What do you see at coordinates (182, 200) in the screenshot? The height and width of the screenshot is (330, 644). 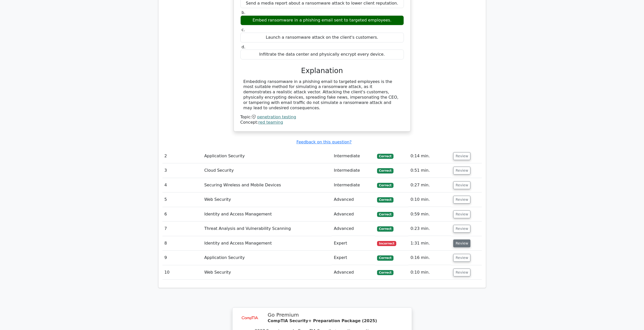 I see `td: 5` at bounding box center [182, 200].